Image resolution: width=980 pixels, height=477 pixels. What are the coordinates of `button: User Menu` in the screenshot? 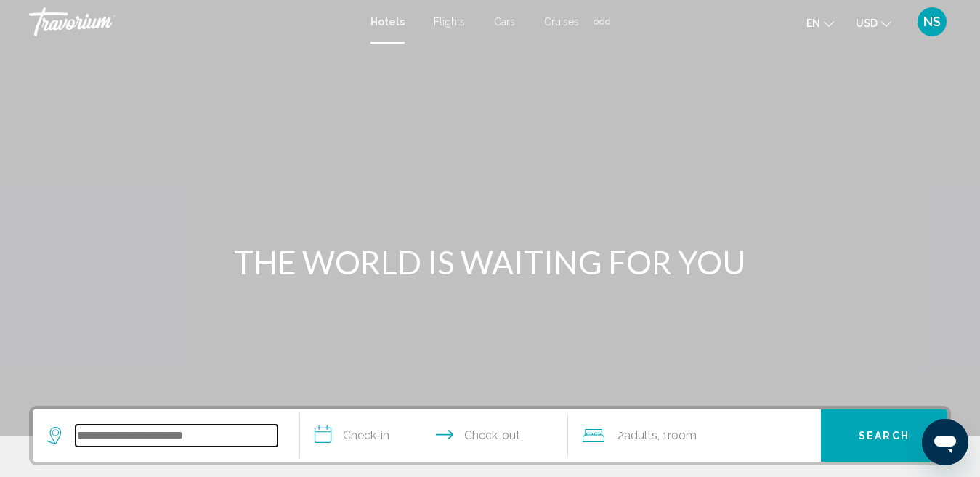 It's located at (933, 22).